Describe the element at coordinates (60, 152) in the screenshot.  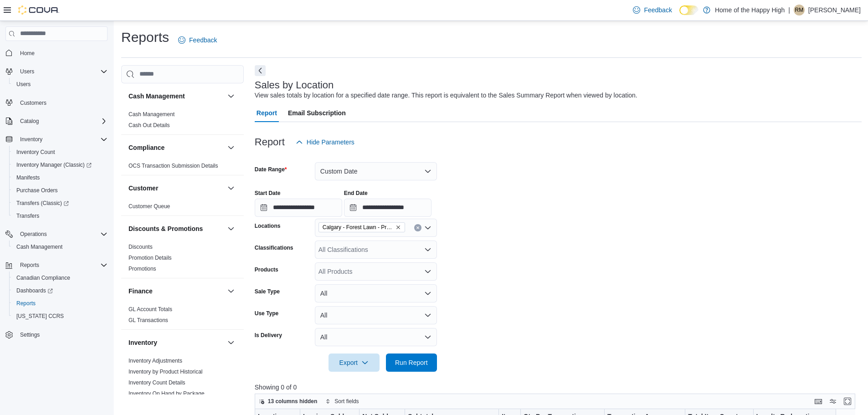
I see `button: Inventory Count` at that location.